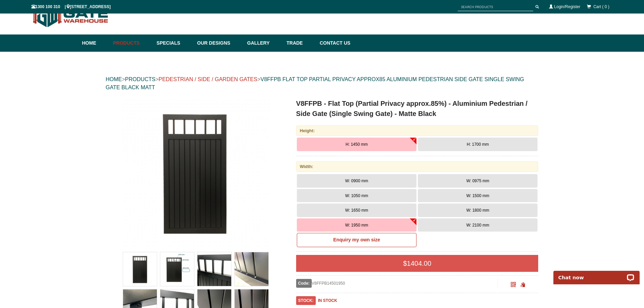  Describe the element at coordinates (495, 7) in the screenshot. I see `input: SEARCH PRODUCTS` at that location.